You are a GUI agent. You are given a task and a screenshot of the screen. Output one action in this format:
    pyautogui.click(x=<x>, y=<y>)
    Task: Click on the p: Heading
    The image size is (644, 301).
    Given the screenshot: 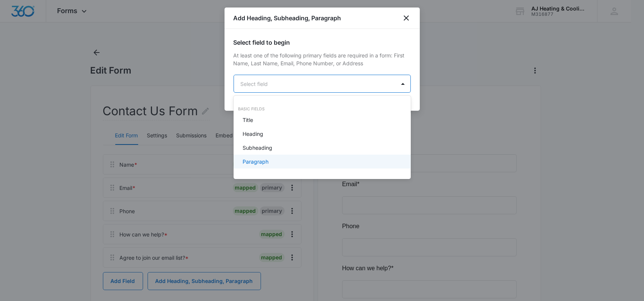 What is the action you would take?
    pyautogui.click(x=253, y=134)
    